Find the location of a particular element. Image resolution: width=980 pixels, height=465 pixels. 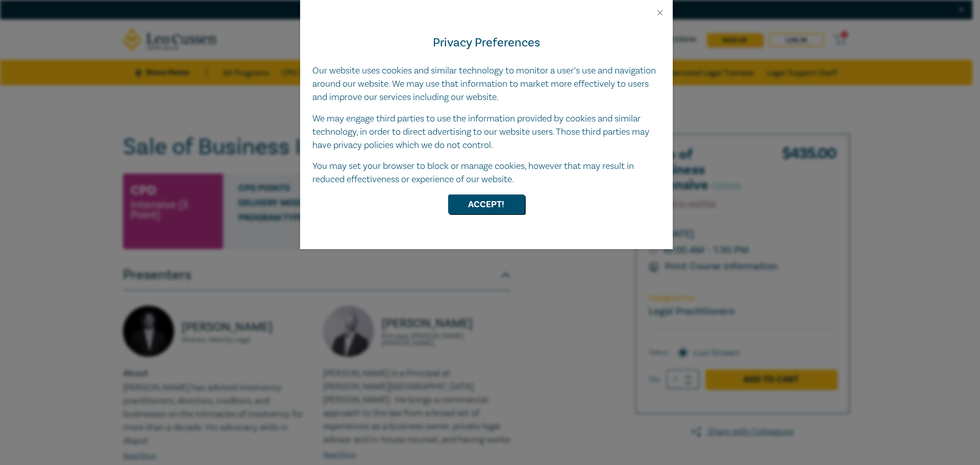

p: Our website uses cookies and similar technology to monitor a user’s use and navigation around our... is located at coordinates (486, 84).